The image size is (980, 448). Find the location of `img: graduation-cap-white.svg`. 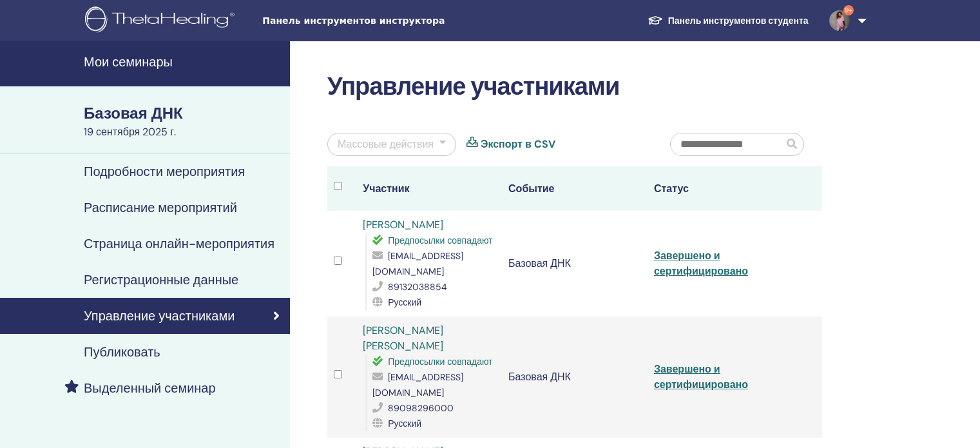

img: graduation-cap-white.svg is located at coordinates (656, 20).